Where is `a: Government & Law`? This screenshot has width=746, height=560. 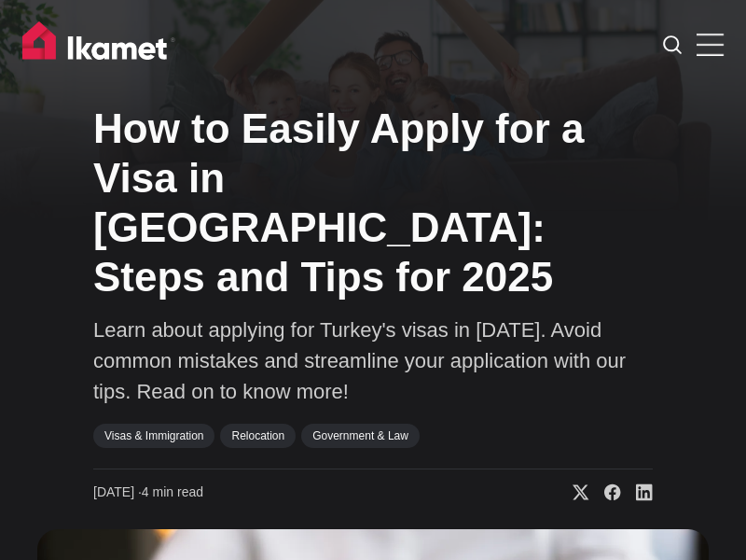
a: Government & Law is located at coordinates (360, 435).